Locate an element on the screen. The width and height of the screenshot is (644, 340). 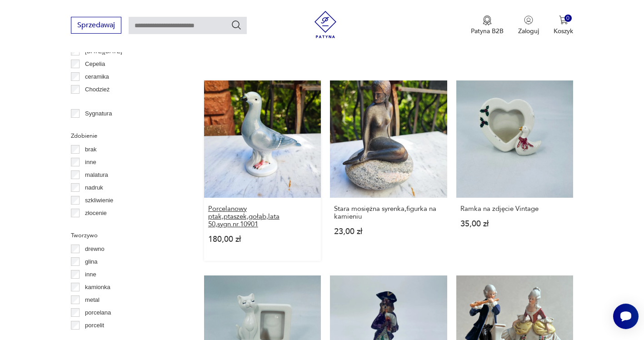
button: Zaloguj is located at coordinates (529, 25).